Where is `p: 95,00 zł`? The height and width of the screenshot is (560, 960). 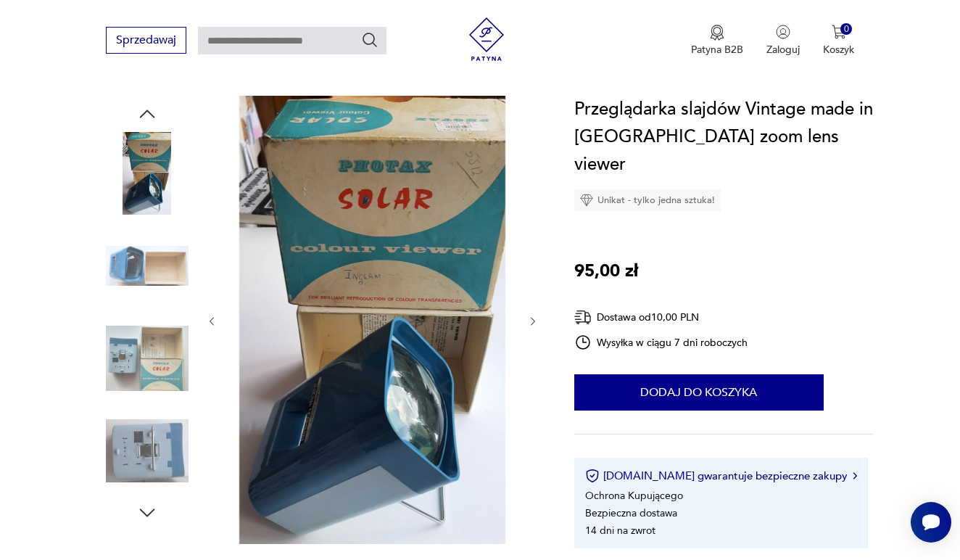
p: 95,00 zł is located at coordinates (607, 271).